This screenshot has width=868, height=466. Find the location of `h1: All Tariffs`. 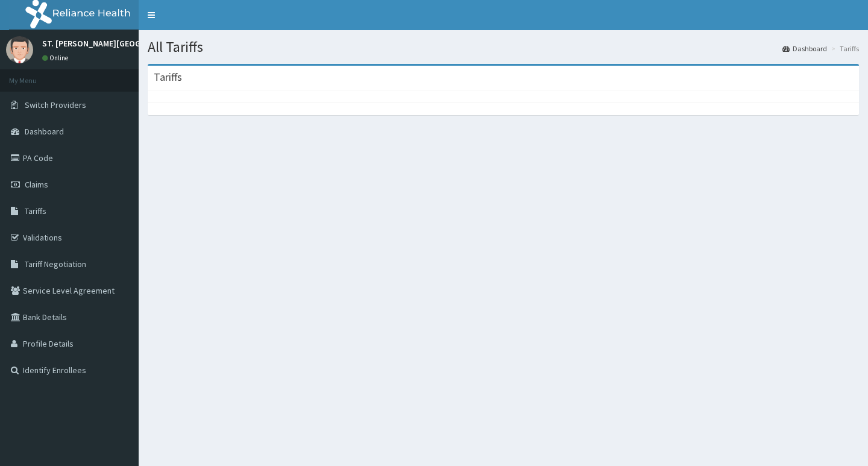

h1: All Tariffs is located at coordinates (503, 47).